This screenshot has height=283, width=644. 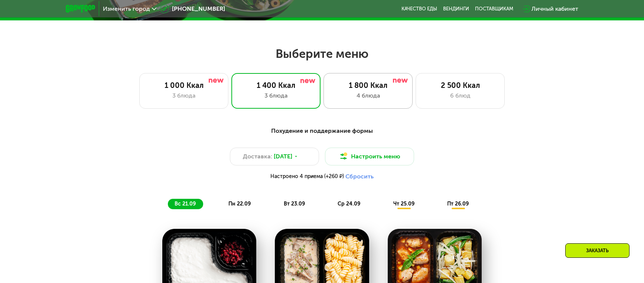 What do you see at coordinates (322, 54) in the screenshot?
I see `h2: Выберите меню` at bounding box center [322, 54].